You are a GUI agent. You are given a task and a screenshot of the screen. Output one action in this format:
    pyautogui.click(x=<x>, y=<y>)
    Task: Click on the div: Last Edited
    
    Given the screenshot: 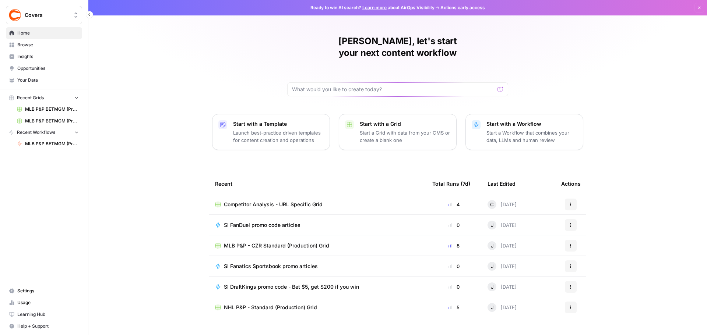 What is the action you would take?
    pyautogui.click(x=501, y=184)
    